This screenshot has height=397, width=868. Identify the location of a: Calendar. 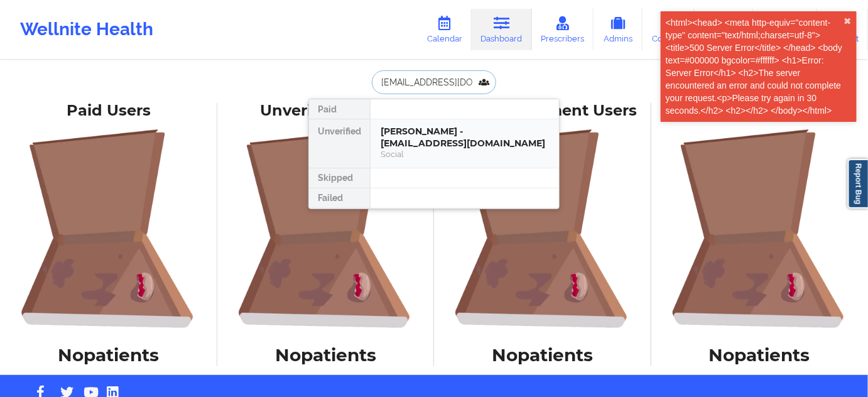
(445, 30).